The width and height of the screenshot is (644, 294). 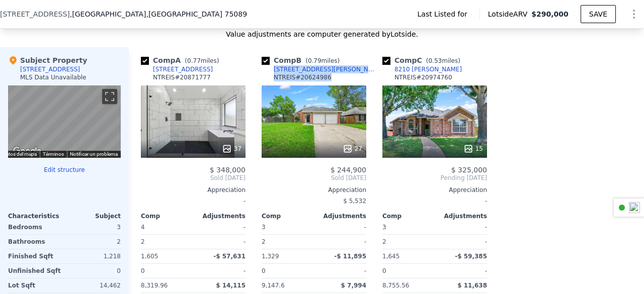 I want to click on span: 9,147.6, so click(x=273, y=286).